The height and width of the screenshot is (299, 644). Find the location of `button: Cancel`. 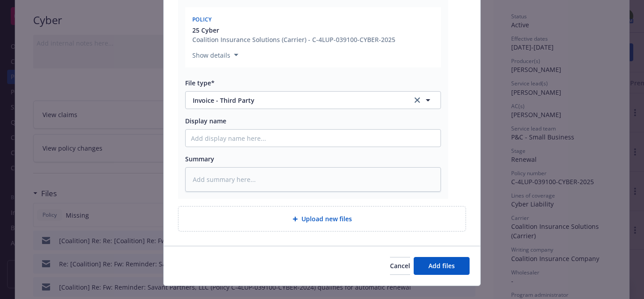

button: Cancel is located at coordinates (400, 266).